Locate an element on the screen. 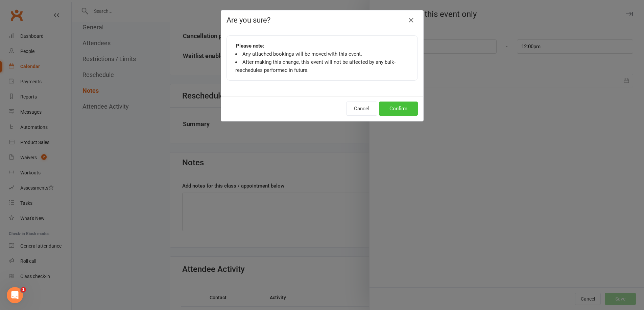 The image size is (644, 310). button: Cancel is located at coordinates (362, 109).